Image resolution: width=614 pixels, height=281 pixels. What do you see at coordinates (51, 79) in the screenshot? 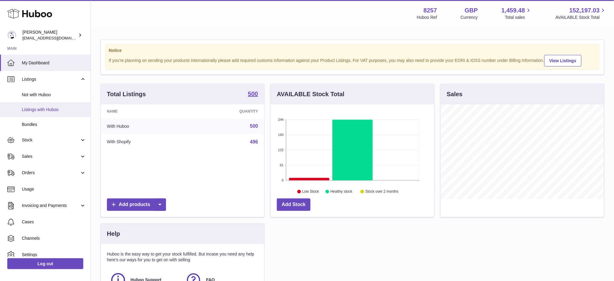
I see `span: Listings` at bounding box center [51, 79].